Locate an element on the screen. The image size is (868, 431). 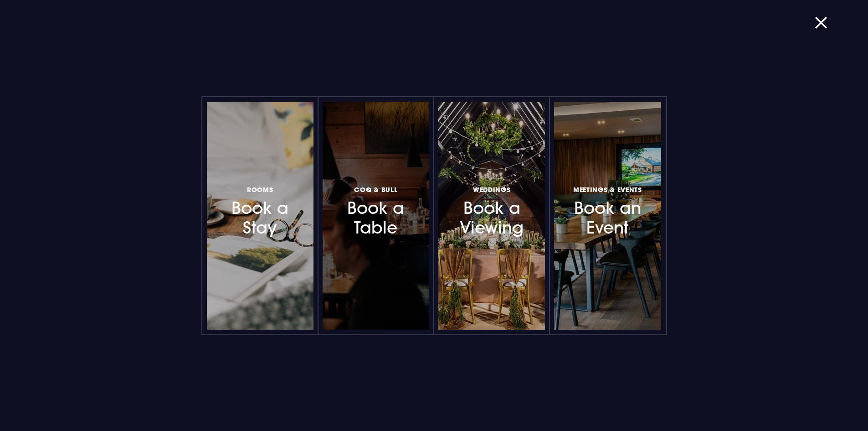
h3: Book a Stay is located at coordinates (260, 211).